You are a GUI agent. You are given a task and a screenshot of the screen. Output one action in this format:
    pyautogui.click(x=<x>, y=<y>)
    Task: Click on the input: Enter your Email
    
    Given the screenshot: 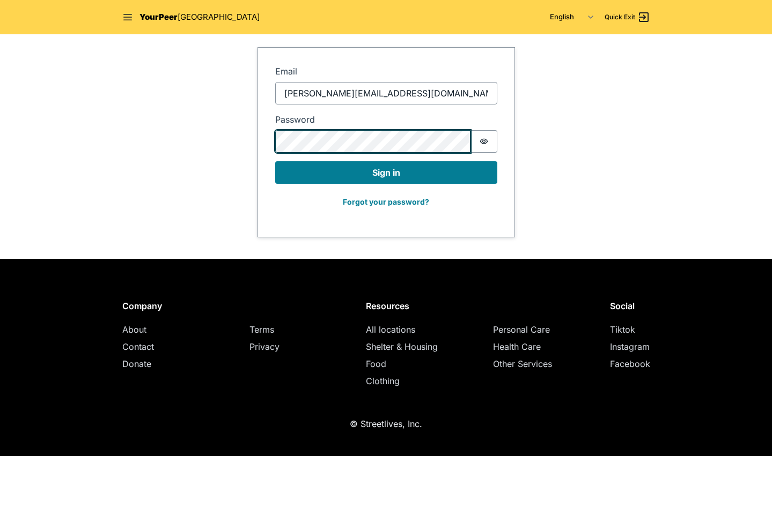 What is the action you would take?
    pyautogui.click(x=386, y=94)
    